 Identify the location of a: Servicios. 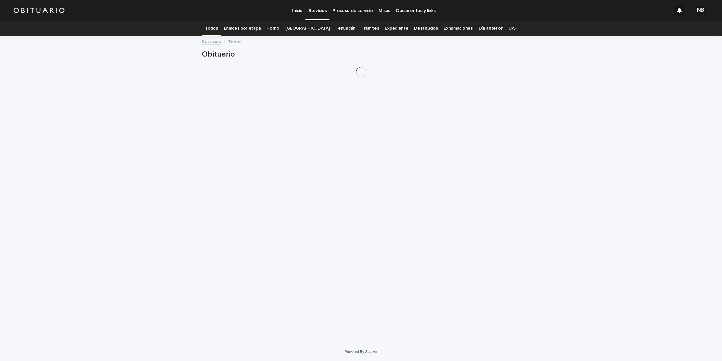
(211, 41).